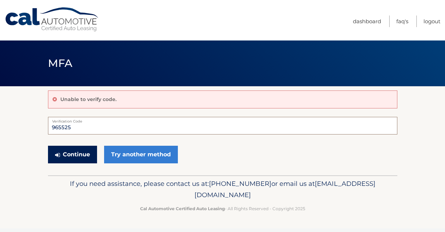 The height and width of the screenshot is (232, 445). What do you see at coordinates (88, 99) in the screenshot?
I see `p: Unable to verify code.` at bounding box center [88, 99].